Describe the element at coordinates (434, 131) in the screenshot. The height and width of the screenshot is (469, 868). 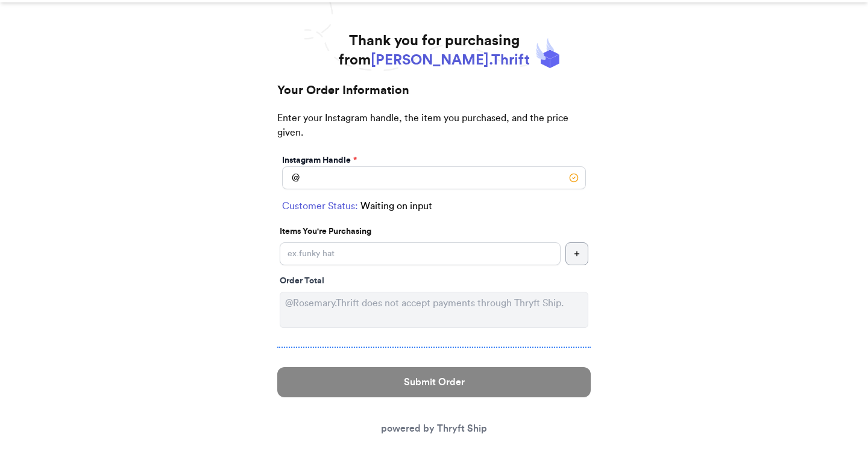
I see `p: Enter your Instagram handle, the item you purchased, and the price given.` at that location.